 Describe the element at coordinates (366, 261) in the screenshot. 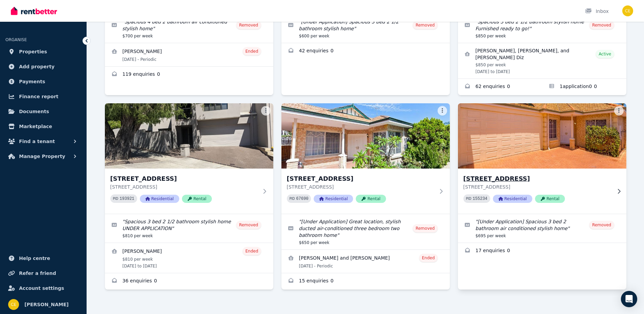

I see `a: View details for Ash Boddy and Anahit Galstyan` at that location.